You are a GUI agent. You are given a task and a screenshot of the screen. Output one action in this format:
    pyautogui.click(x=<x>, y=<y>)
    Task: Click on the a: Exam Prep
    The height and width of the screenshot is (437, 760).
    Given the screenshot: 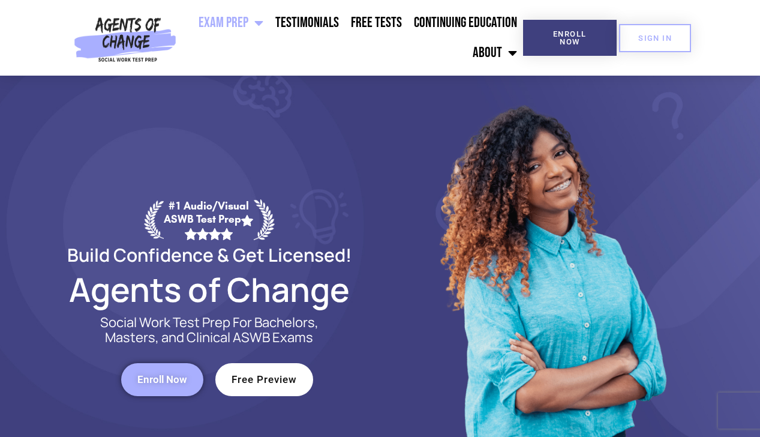 What is the action you would take?
    pyautogui.click(x=231, y=23)
    